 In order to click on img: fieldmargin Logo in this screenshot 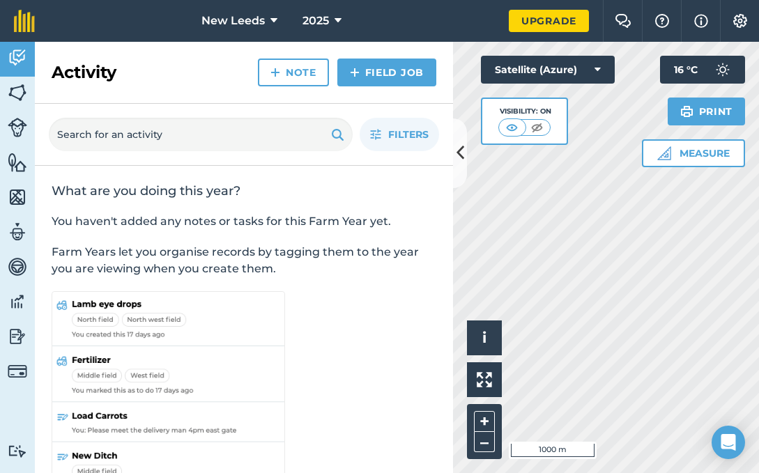, I will do `click(24, 21)`.